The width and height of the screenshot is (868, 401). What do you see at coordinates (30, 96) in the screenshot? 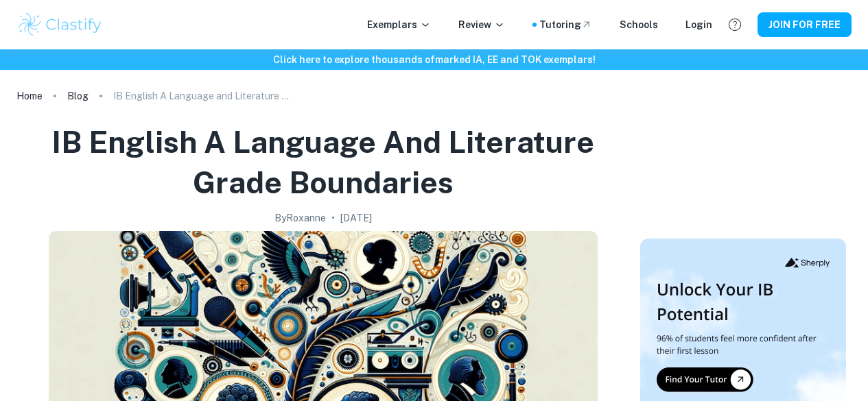
I see `a: Home` at bounding box center [30, 96].